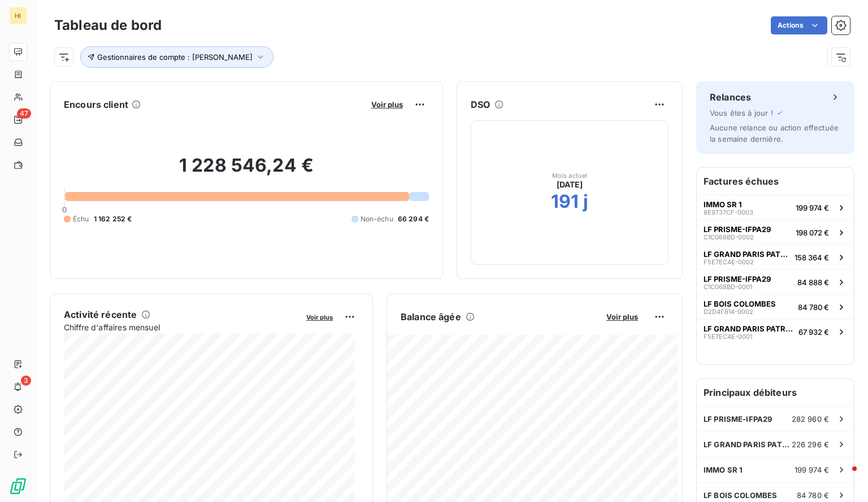 The width and height of the screenshot is (868, 502). What do you see at coordinates (811, 258) in the screenshot?
I see `span: 158 364 €` at bounding box center [811, 258].